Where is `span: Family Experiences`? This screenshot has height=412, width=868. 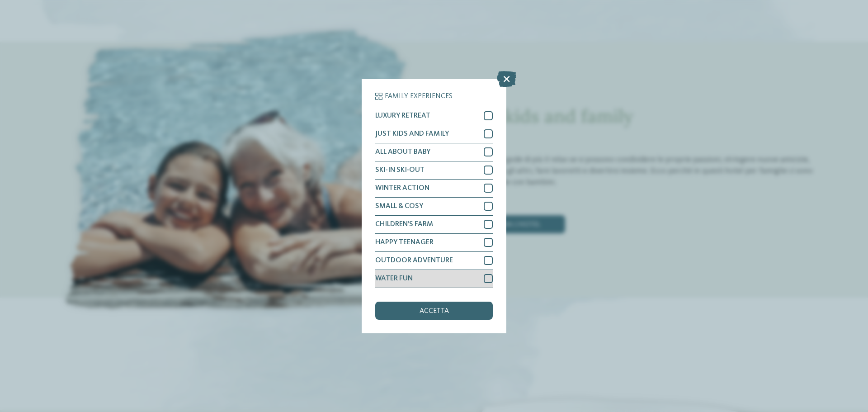 span: Family Experiences is located at coordinates (418, 96).